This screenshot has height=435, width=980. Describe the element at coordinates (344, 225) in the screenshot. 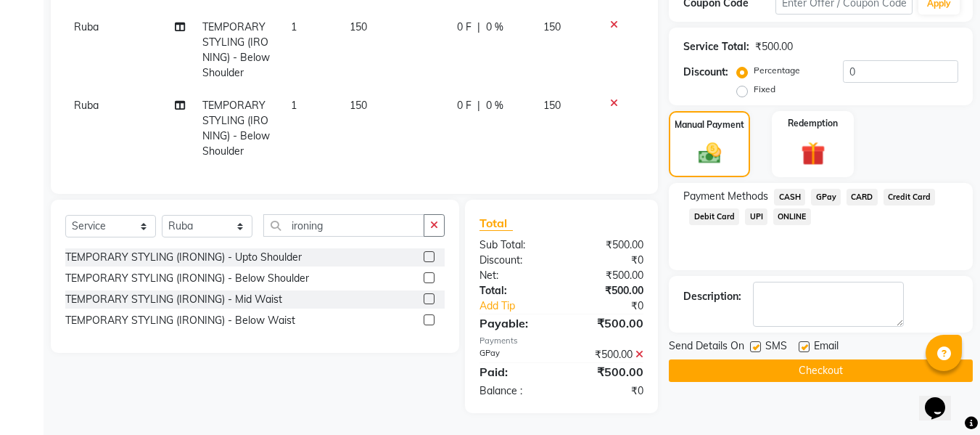

I see `input: Search or Scan` at that location.